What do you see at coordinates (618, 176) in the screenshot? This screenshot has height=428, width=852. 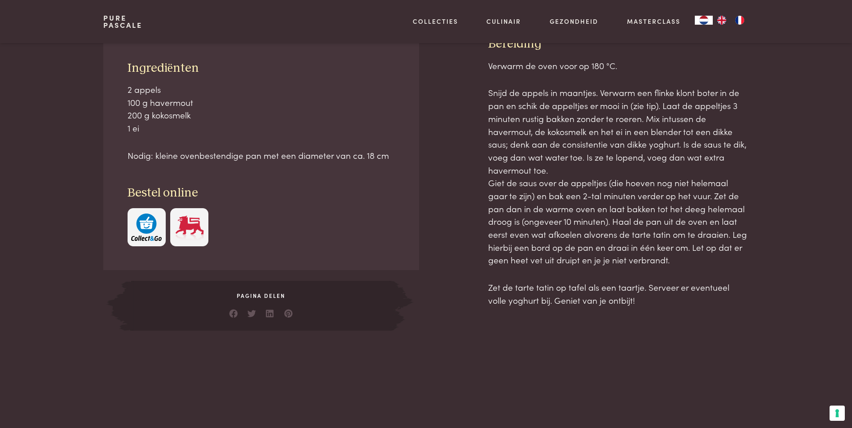 I see `p: Snijd de appels in maantjes. Verwarm een flinke klont boter in de pan en schik de appeltjes er mo...` at bounding box center [618, 176].